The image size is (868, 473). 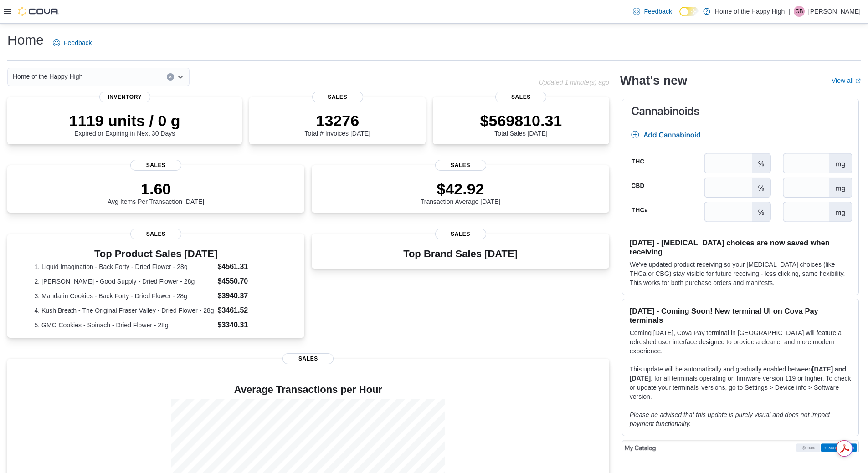 I want to click on p: $42.92, so click(x=461, y=189).